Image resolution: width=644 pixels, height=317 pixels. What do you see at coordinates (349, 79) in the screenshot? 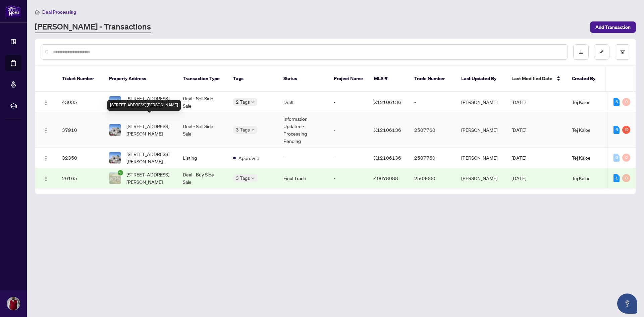
I see `th: Project Name` at bounding box center [349, 79].